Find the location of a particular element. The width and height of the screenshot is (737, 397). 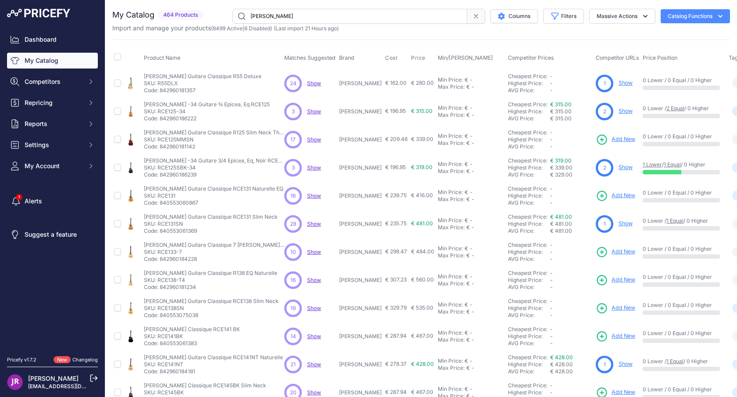

a: € 319.00 is located at coordinates (561, 160).